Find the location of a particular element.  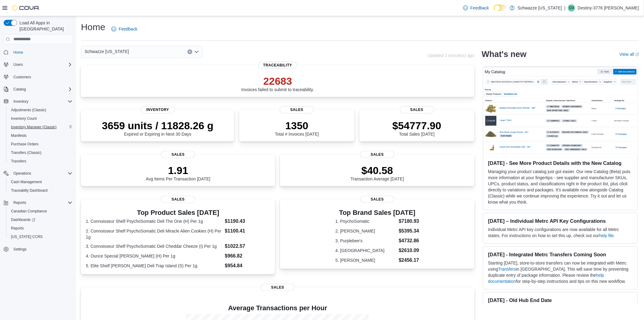

button: Operations is located at coordinates (23, 173).